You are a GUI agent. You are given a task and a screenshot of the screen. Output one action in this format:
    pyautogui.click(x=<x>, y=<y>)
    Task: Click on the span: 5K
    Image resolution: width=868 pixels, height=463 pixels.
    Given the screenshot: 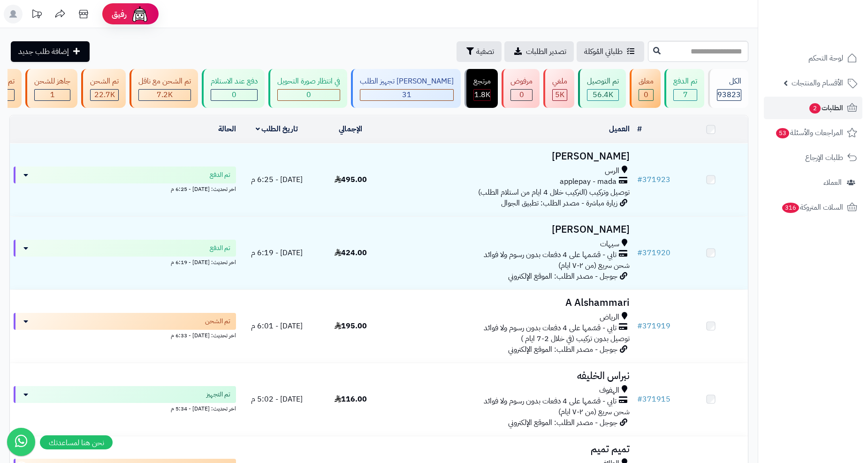 What is the action you would take?
    pyautogui.click(x=560, y=94)
    